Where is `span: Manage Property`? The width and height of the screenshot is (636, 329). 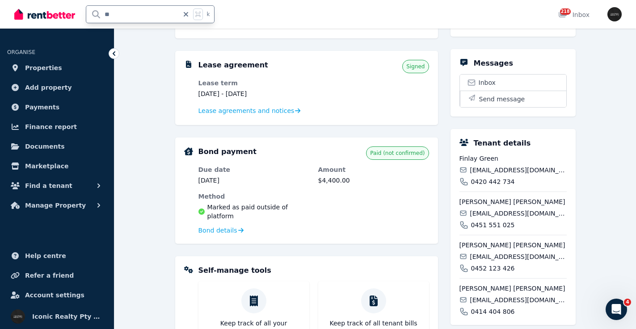
span: Manage Property is located at coordinates (55, 205).